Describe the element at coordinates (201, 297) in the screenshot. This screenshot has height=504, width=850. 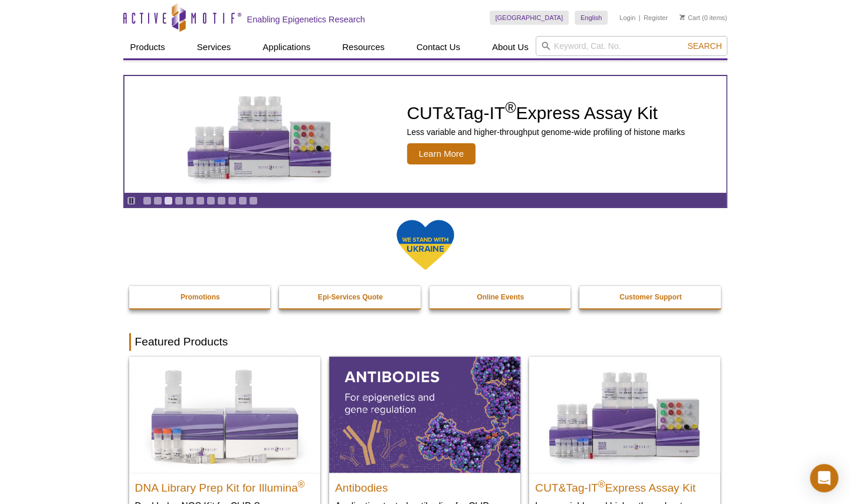
I see `a: Promotions` at that location.